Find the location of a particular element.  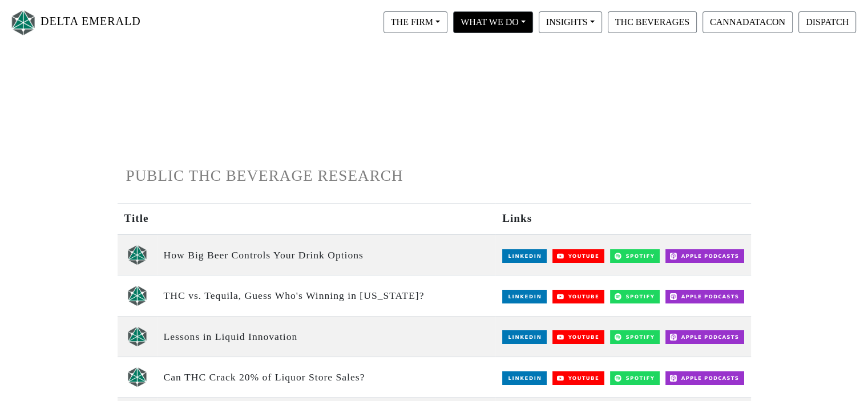

button: THC BEVERAGES is located at coordinates (652, 23).